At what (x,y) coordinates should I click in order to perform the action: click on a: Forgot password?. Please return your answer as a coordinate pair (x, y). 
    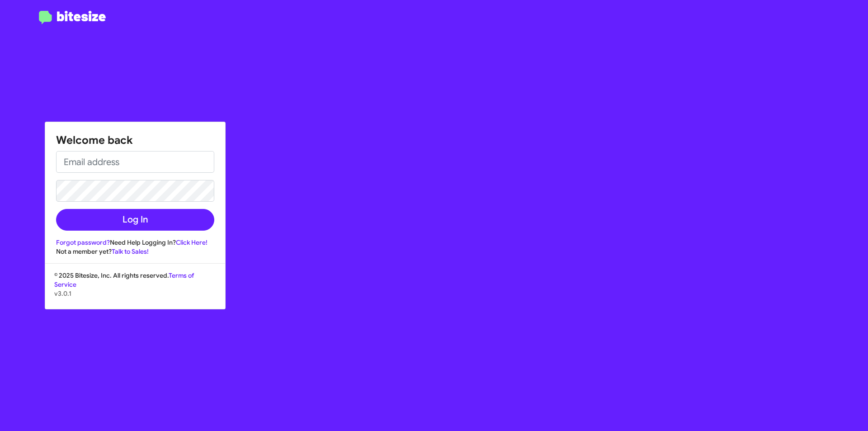
    Looking at the image, I should click on (83, 242).